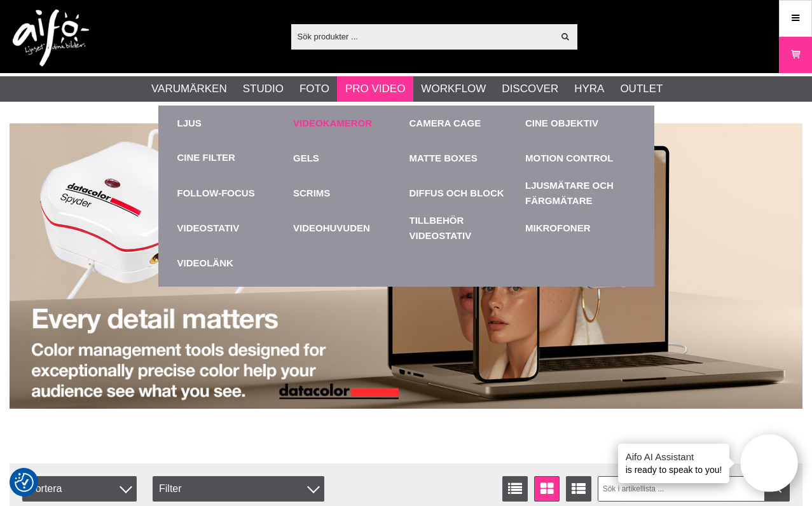 This screenshot has height=506, width=812. What do you see at coordinates (464, 123) in the screenshot?
I see `a: Camera Cage` at bounding box center [464, 123].